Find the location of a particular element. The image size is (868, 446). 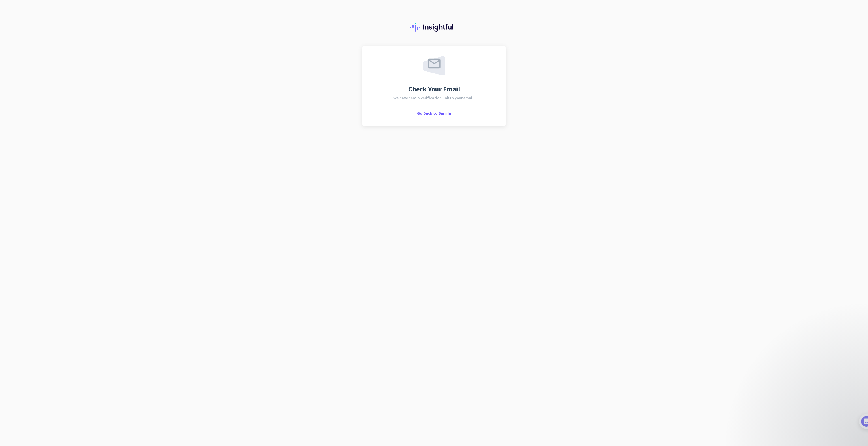

img: Insightful is located at coordinates (434, 27).